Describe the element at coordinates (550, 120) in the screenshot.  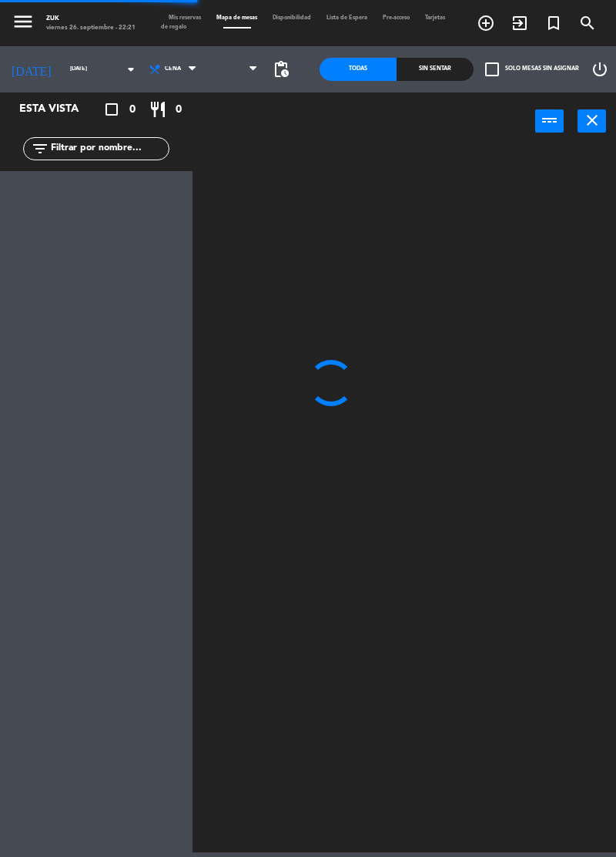
I see `i: power_input` at that location.